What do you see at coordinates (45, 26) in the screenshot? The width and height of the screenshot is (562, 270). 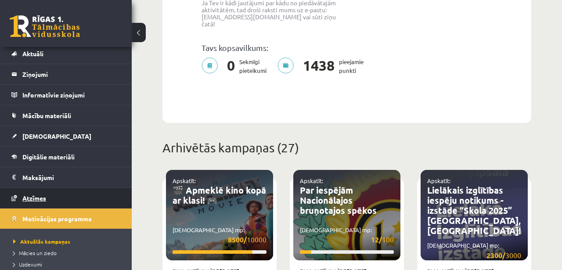 I see `a: Rīgas 1. Tālmācības vidusskola` at bounding box center [45, 26].